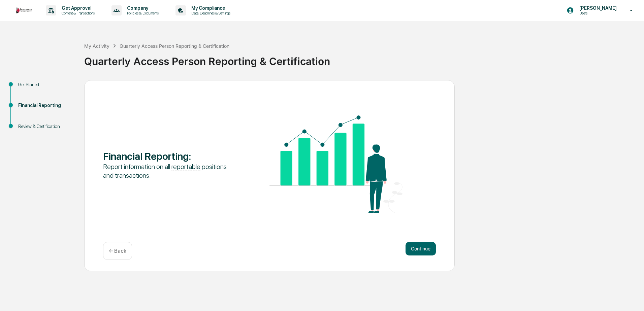 Image resolution: width=644 pixels, height=311 pixels. What do you see at coordinates (77, 8) in the screenshot?
I see `p: Get Approval` at bounding box center [77, 8].